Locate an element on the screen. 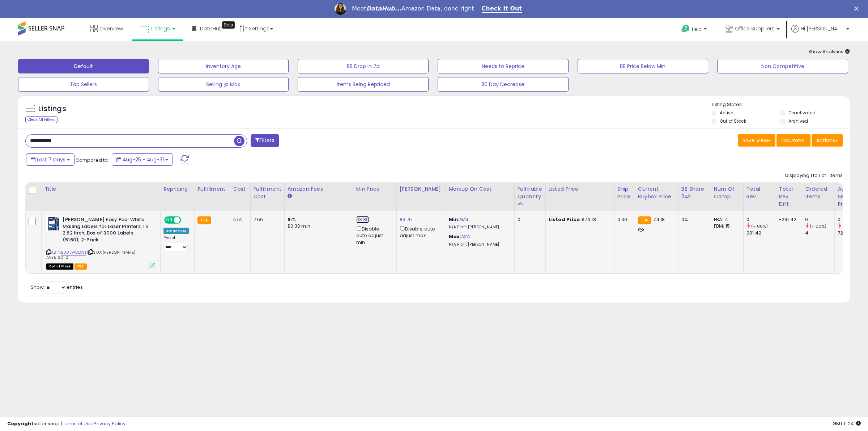 Image resolution: width=868 pixels, height=431 pixels. span: Aug-25 - Aug-31 is located at coordinates (143, 160).